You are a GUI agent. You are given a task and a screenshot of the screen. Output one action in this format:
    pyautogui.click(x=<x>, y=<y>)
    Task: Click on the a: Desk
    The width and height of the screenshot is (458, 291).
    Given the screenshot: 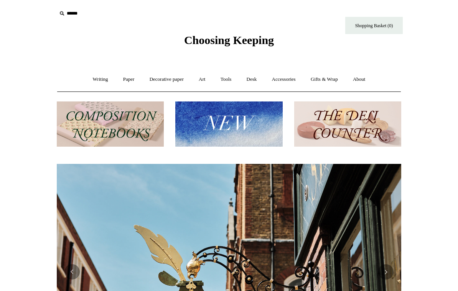 What is the action you would take?
    pyautogui.click(x=252, y=79)
    